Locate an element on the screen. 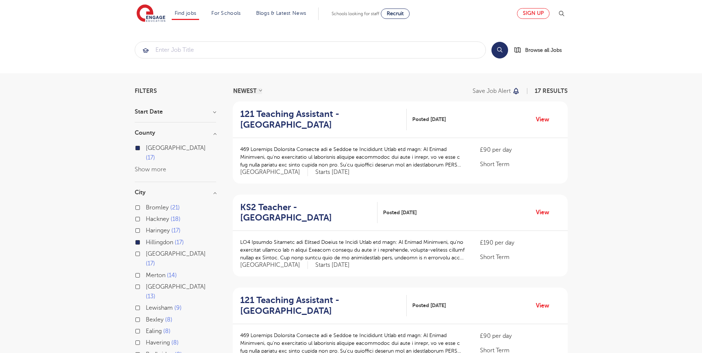 The height and width of the screenshot is (353, 702). input: Bromley 21 is located at coordinates (148, 206).